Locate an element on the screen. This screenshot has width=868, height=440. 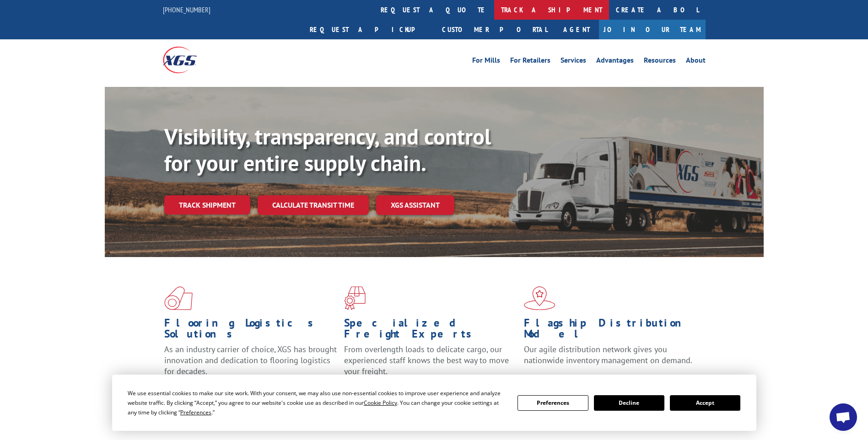
a: Customer Portal is located at coordinates (494, 30).